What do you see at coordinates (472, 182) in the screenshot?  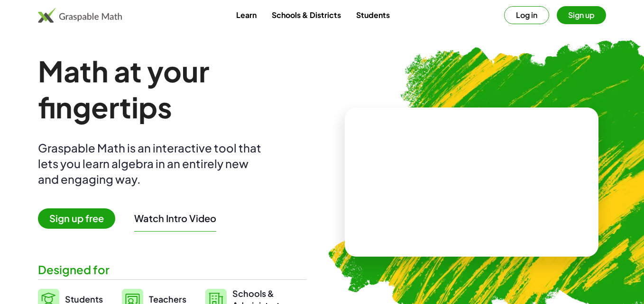 I see `video: What is this? This is dynamic math notation. Dynamic math notation plays a central role in how Gr...` at bounding box center [472, 182].